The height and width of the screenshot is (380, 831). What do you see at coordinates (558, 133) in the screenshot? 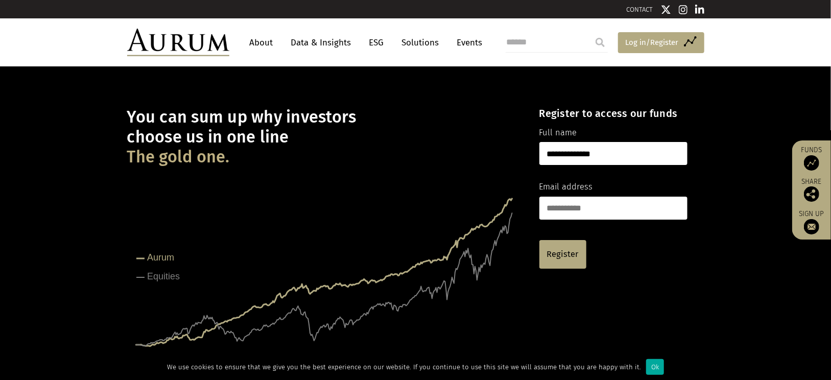
I see `label: Full name` at bounding box center [558, 133].